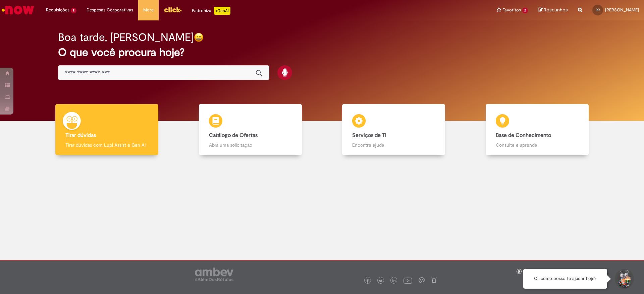  What do you see at coordinates (251, 130) in the screenshot?
I see `a: Catálogo de Ofertas Abra uma solicitação` at bounding box center [251, 130].